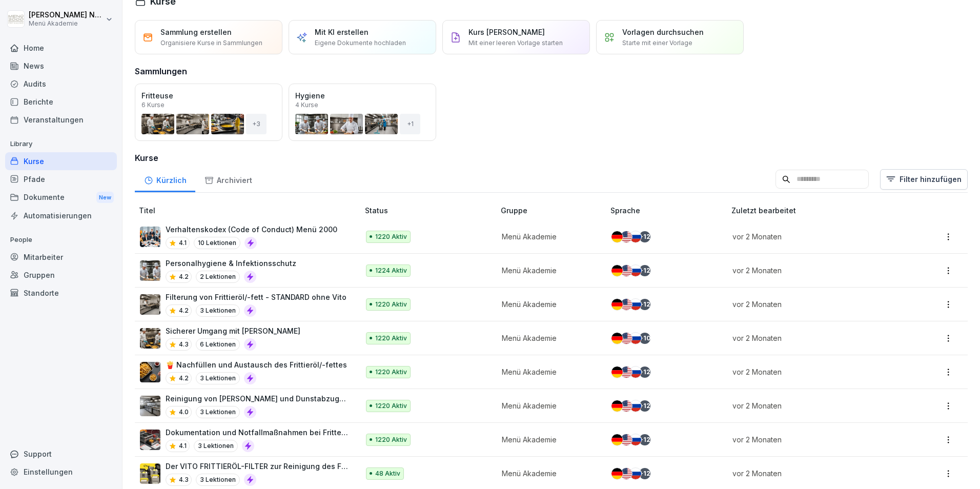 The width and height of the screenshot is (980, 489). What do you see at coordinates (61, 257) in the screenshot?
I see `div: Mitarbeiter` at bounding box center [61, 257].